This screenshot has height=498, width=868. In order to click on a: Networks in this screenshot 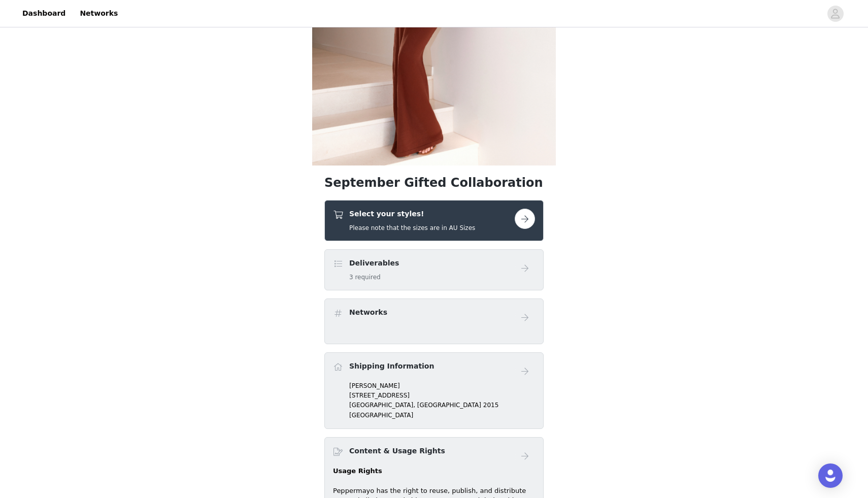, I will do `click(98, 13)`.